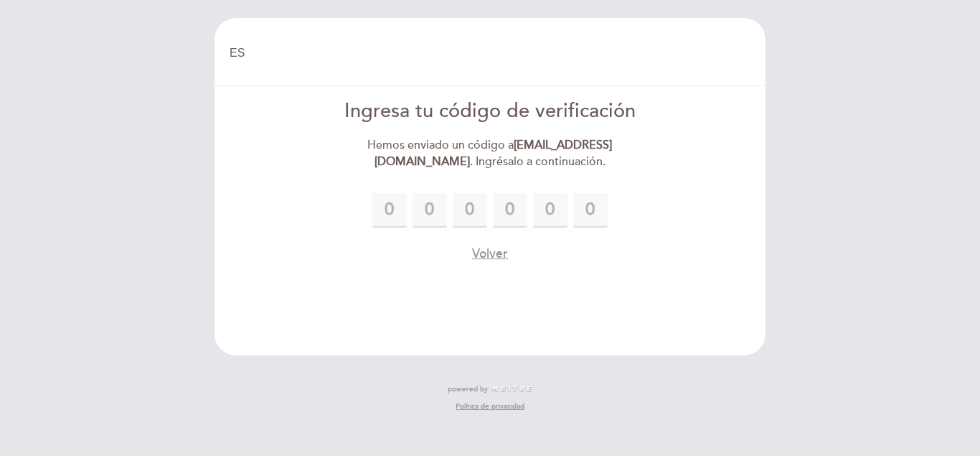 This screenshot has width=980, height=456. What do you see at coordinates (511, 389) in the screenshot?
I see `img: MEITRE` at bounding box center [511, 389].